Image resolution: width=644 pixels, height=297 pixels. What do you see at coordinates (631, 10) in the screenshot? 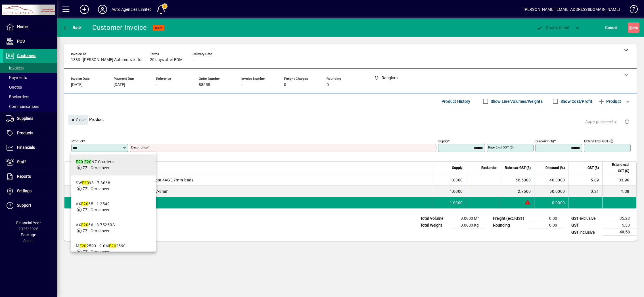
I see `a: Knowledge Base` at bounding box center [631, 10].